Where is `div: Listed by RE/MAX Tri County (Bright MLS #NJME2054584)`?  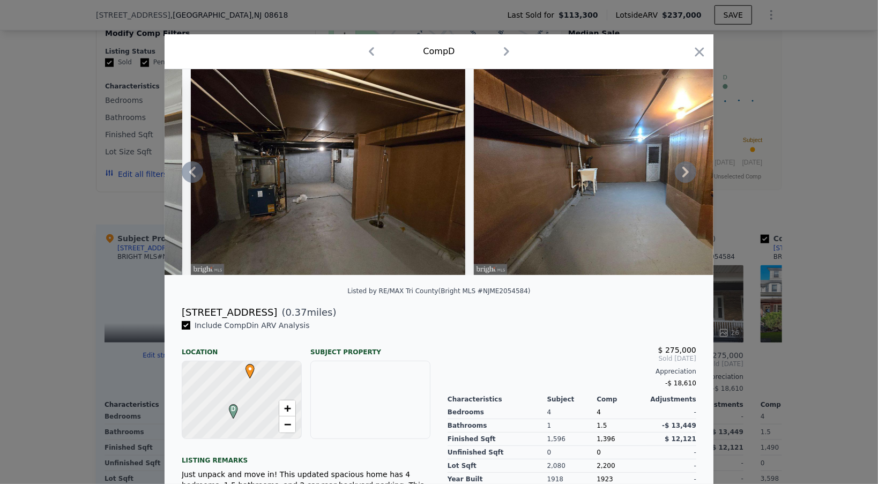
div: Listed by RE/MAX Tri County (Bright MLS #NJME2054584) is located at coordinates (439, 291).